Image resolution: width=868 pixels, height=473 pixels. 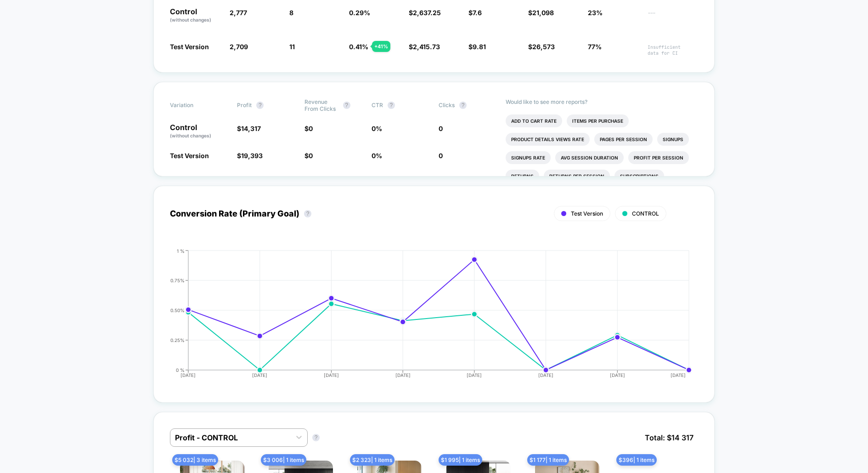 I want to click on span: 19,393, so click(x=252, y=155).